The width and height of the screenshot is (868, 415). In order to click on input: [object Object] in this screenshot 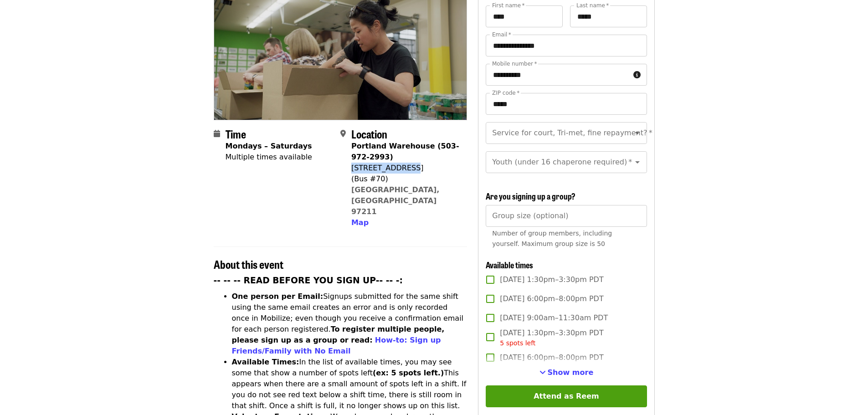, I will do `click(566, 216)`.